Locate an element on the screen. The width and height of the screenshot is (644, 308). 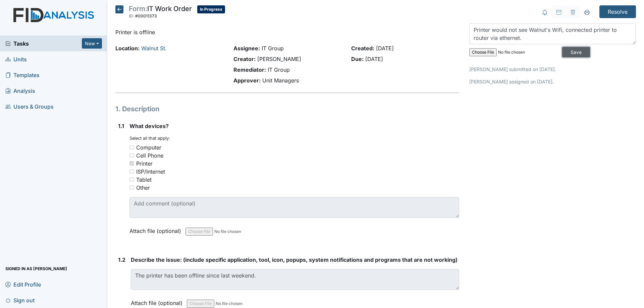
span: Templates is located at coordinates (22, 75).